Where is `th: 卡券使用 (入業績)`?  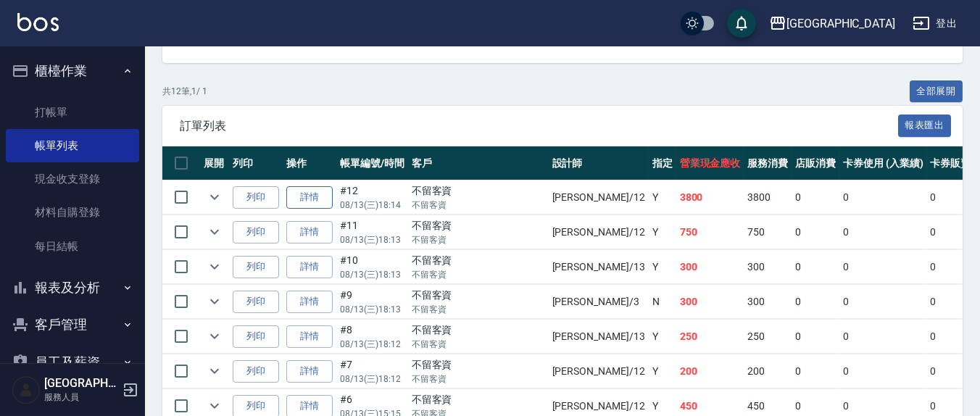
th: 卡券使用 (入業績) is located at coordinates (883, 163).